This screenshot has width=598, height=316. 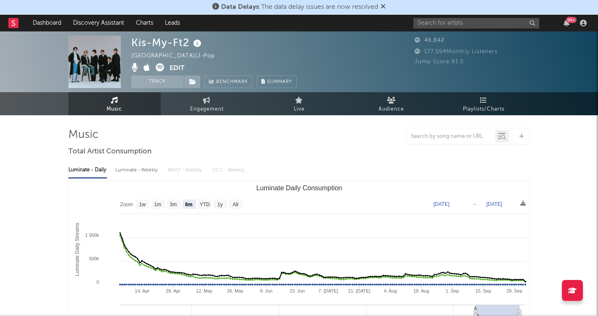 What do you see at coordinates (77, 249) in the screenshot?
I see `text: Luminate Daily Streams` at bounding box center [77, 249].